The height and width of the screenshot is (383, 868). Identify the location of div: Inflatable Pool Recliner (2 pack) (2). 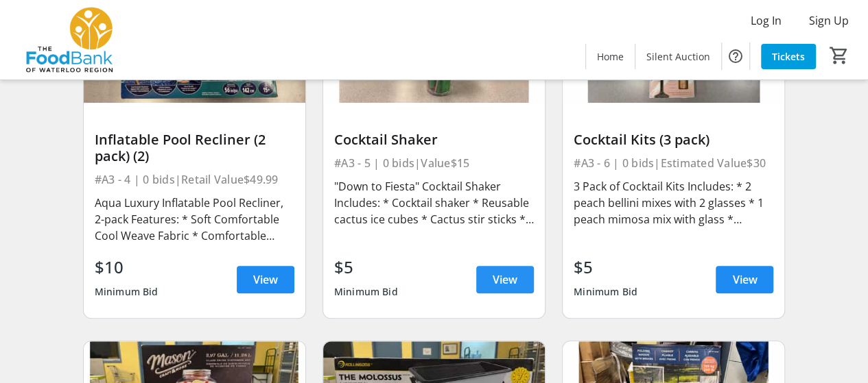
(194, 148).